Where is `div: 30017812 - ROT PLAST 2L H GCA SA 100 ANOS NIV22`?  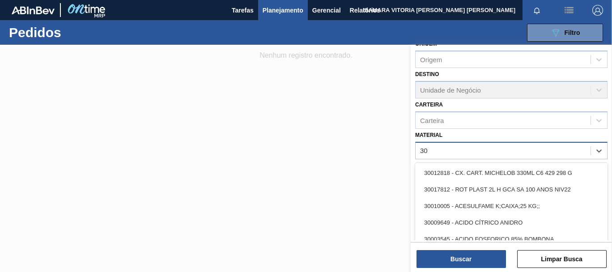
div: 30017812 - ROT PLAST 2L H GCA SA 100 ANOS NIV22 is located at coordinates (512, 189).